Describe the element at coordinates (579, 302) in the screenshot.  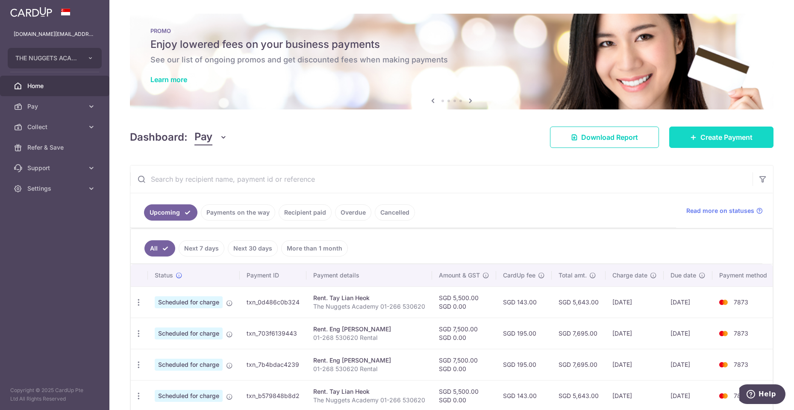
I see `td: SGD 5,643.00` at that location.